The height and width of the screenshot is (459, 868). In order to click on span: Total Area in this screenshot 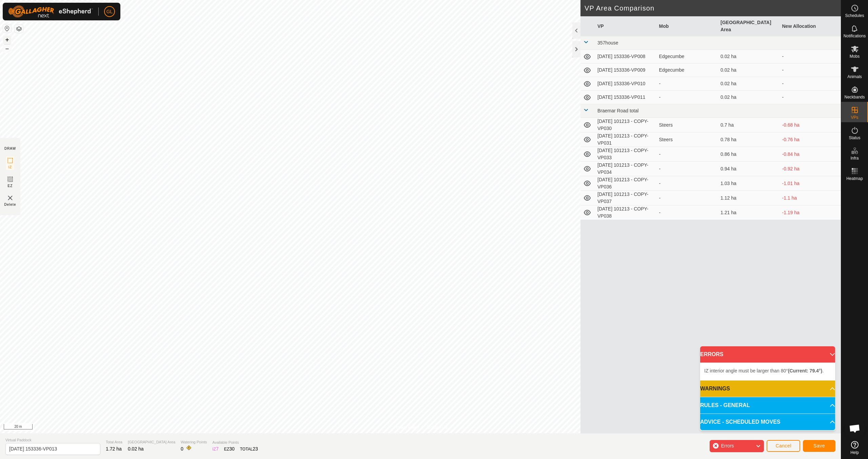, I will do `click(114, 442)`.